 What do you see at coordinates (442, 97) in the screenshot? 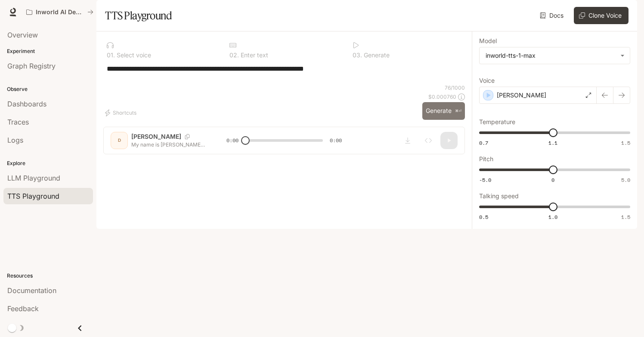
I see `p: $ 0.000760` at bounding box center [442, 97].